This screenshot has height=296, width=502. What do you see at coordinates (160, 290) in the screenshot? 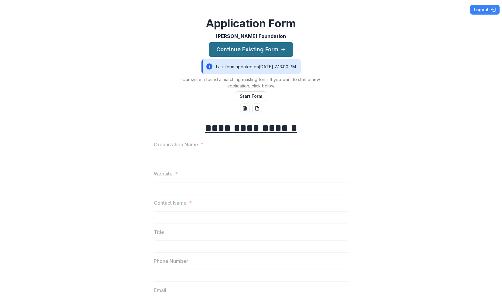
I see `p: Email` at bounding box center [160, 290].